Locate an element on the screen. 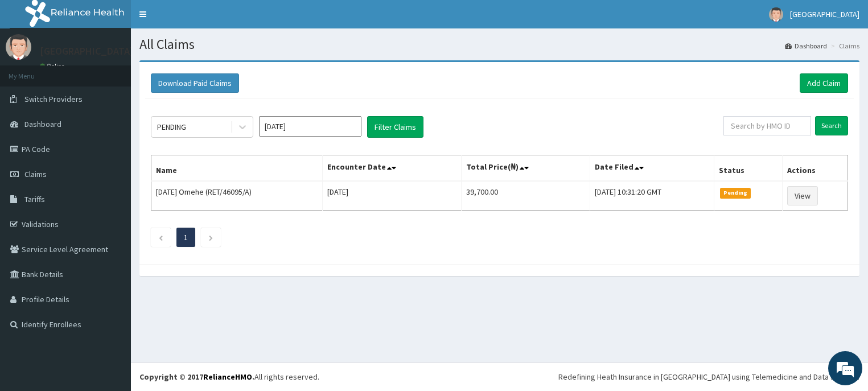 This screenshot has height=391, width=868. th: Name is located at coordinates (237, 168).